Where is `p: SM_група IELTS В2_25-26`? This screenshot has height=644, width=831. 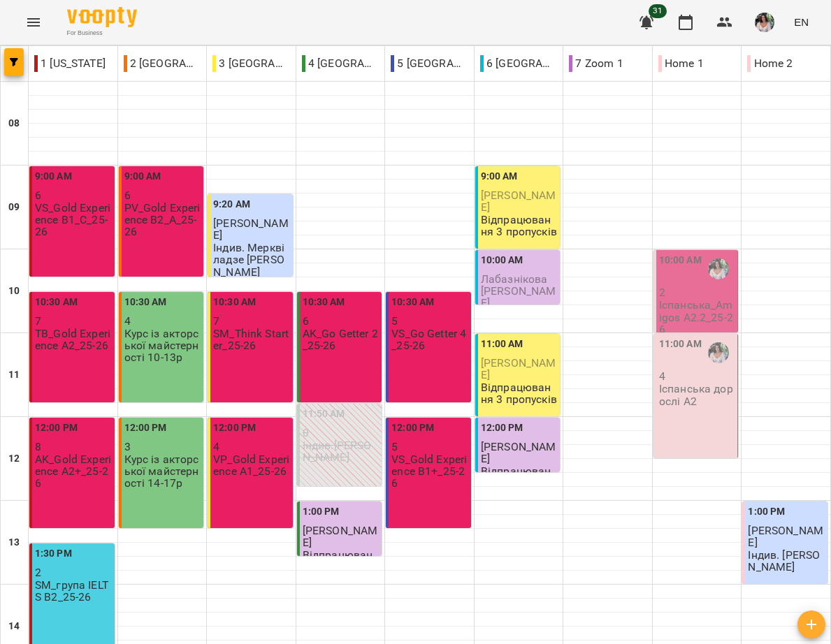
p: SM_група IELTS В2_25-26 is located at coordinates (73, 591).